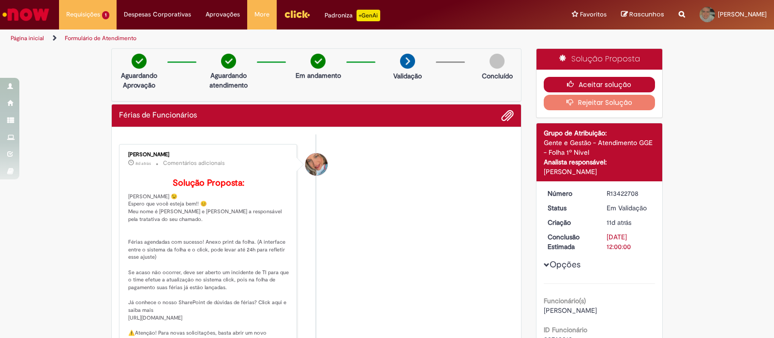 Image resolution: width=774 pixels, height=338 pixels. Describe the element at coordinates (194, 163) in the screenshot. I see `small: Comentários adicionais` at that location.